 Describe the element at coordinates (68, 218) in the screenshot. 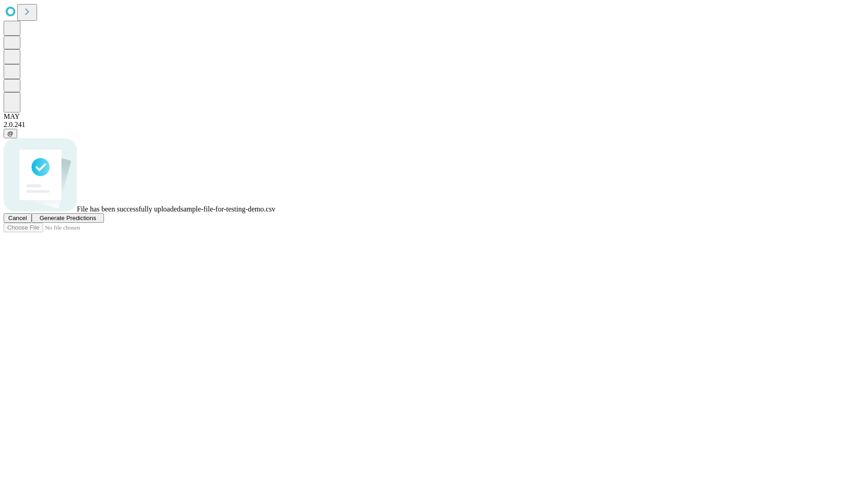

I see `button: Generate Predictions` at that location.